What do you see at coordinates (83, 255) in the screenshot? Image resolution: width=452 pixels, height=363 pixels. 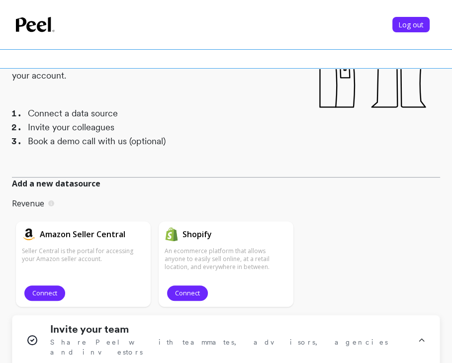 I see `p: Seller Central is the portal for accessing your Amazon seller account.` at bounding box center [83, 255].